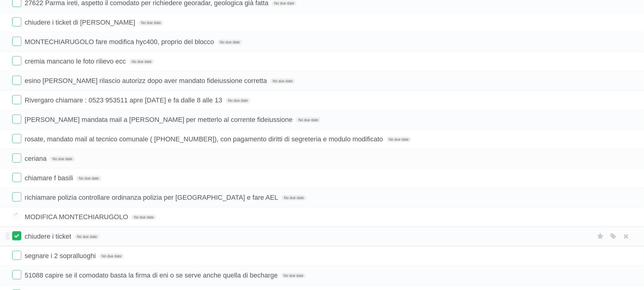  What do you see at coordinates (76, 61) in the screenshot?
I see `span: cremia mancano le foto rilievo ecc` at bounding box center [76, 61].